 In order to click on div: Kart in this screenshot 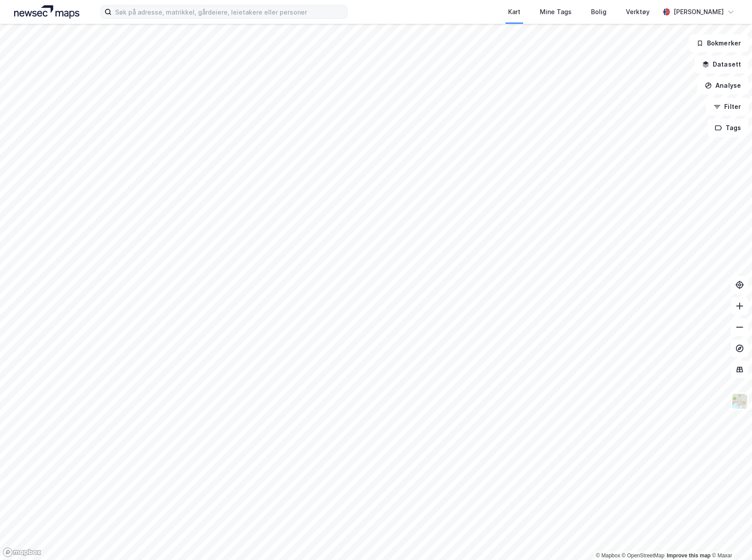, I will do `click(514, 12)`.